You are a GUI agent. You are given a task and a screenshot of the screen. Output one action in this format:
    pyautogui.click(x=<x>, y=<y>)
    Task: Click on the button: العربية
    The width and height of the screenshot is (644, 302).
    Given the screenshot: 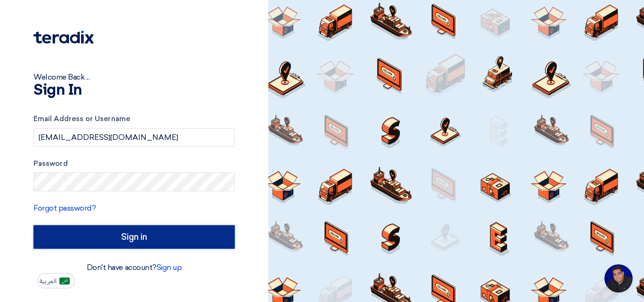 What is the action you would take?
    pyautogui.click(x=56, y=280)
    